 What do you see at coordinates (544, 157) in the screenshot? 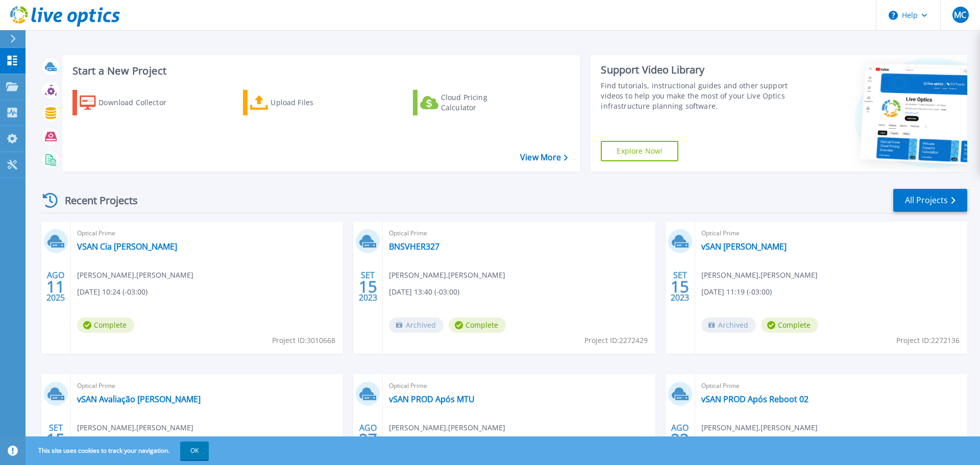
I see `a: View More` at bounding box center [544, 157].